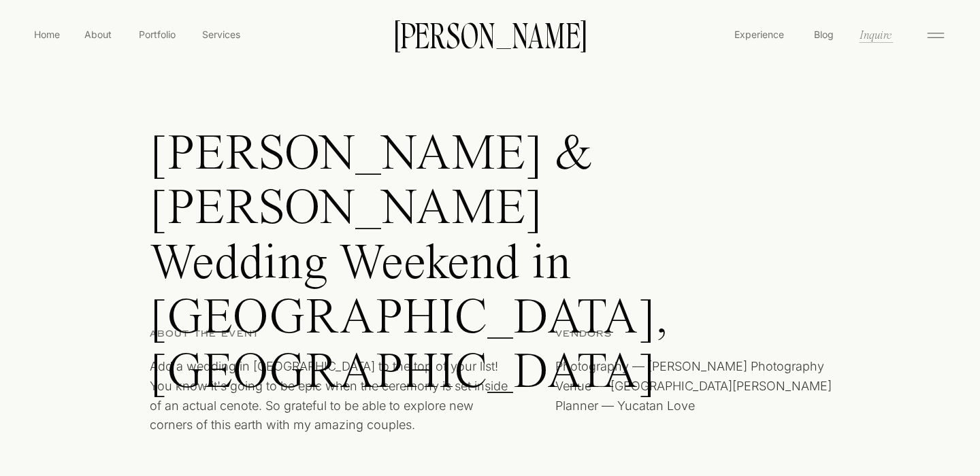 This screenshot has height=476, width=980. I want to click on a: ABout the event, so click(269, 334).